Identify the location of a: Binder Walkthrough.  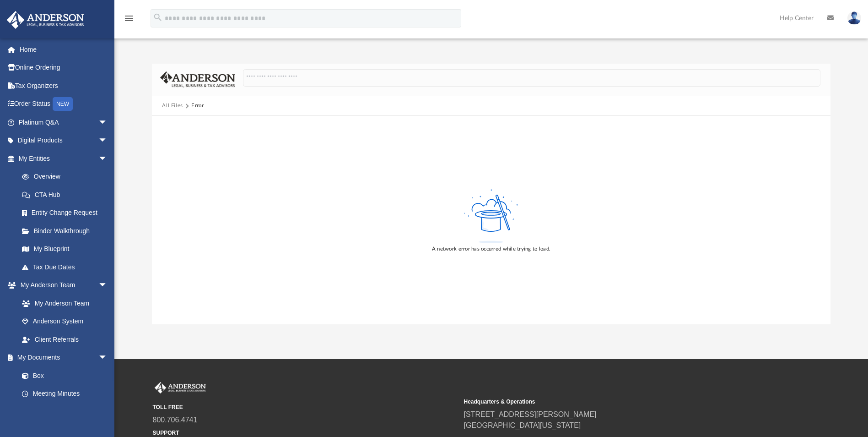
(66, 230).